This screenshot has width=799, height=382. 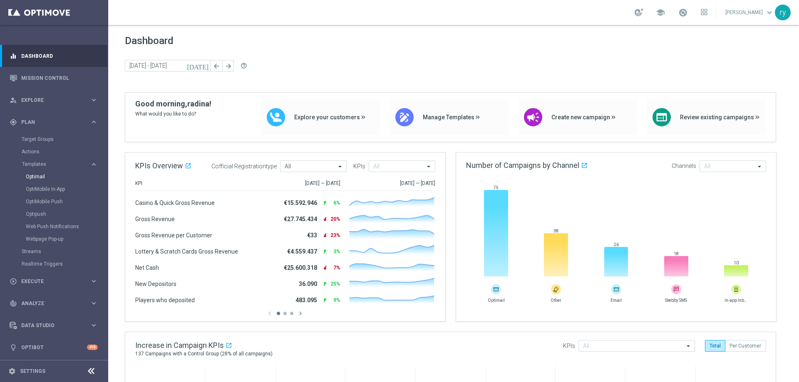 I want to click on div: Streams, so click(x=64, y=252).